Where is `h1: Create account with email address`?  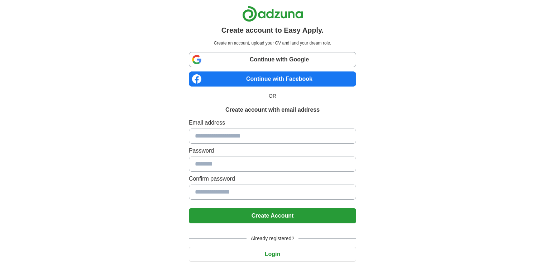 h1: Create account with email address is located at coordinates (272, 110).